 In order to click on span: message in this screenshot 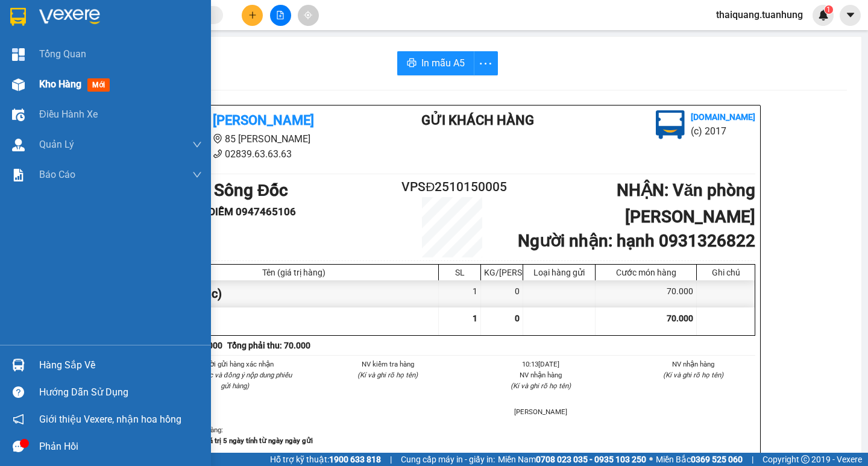, I will do `click(18, 446)`.